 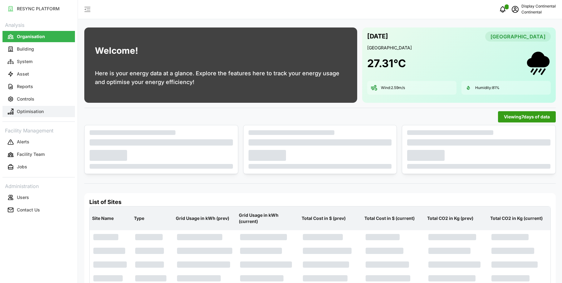 What do you see at coordinates (26, 99) in the screenshot?
I see `p: Controls` at bounding box center [26, 99].